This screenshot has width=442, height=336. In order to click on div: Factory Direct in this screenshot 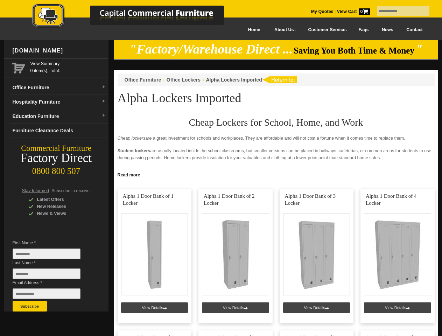, I will do `click(56, 158)`.